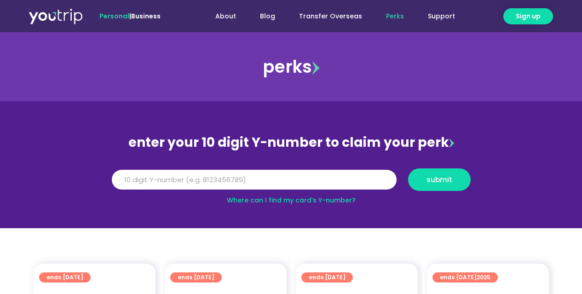  What do you see at coordinates (528, 16) in the screenshot?
I see `a: Sign up` at bounding box center [528, 16].